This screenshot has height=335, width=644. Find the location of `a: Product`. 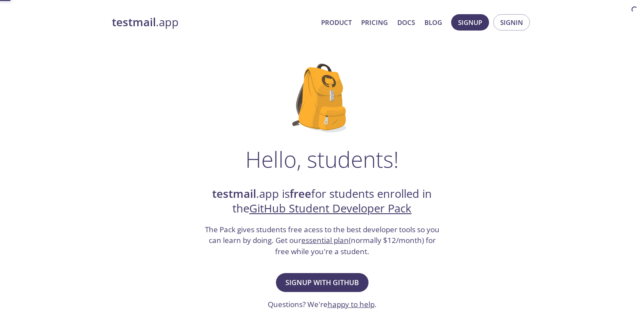

a: Product is located at coordinates (336, 23).